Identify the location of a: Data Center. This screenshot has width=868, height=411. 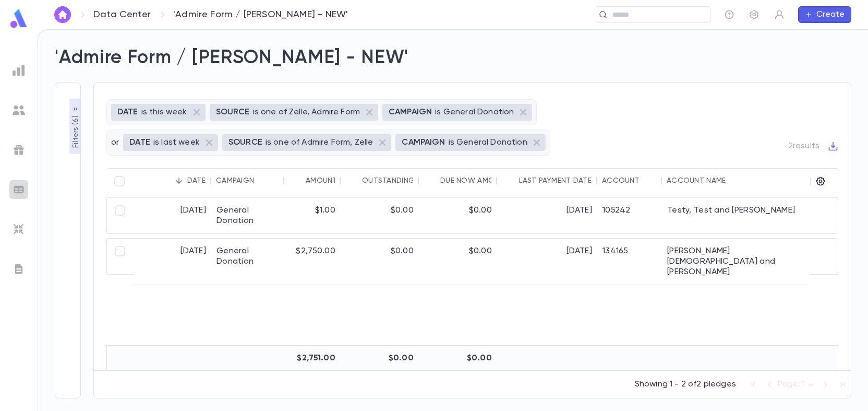
(122, 15).